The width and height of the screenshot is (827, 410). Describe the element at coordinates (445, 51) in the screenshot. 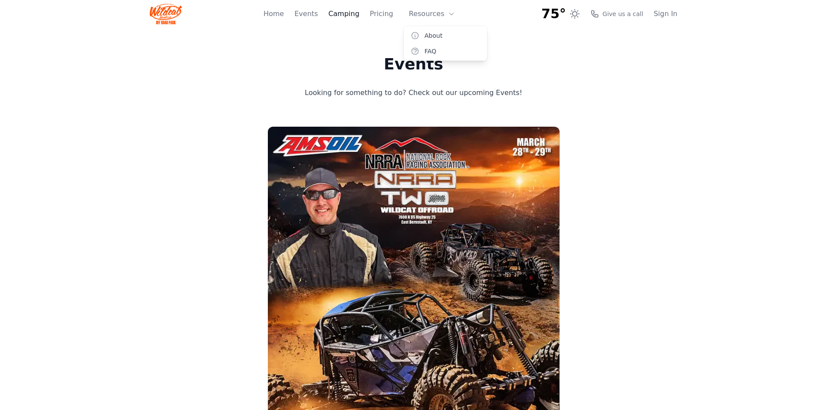

I see `a: FAQ` at that location.